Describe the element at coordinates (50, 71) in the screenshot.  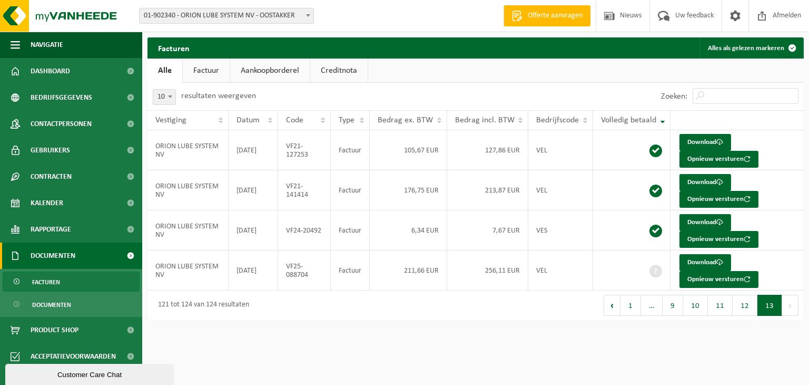
I see `span: Dashboard` at that location.